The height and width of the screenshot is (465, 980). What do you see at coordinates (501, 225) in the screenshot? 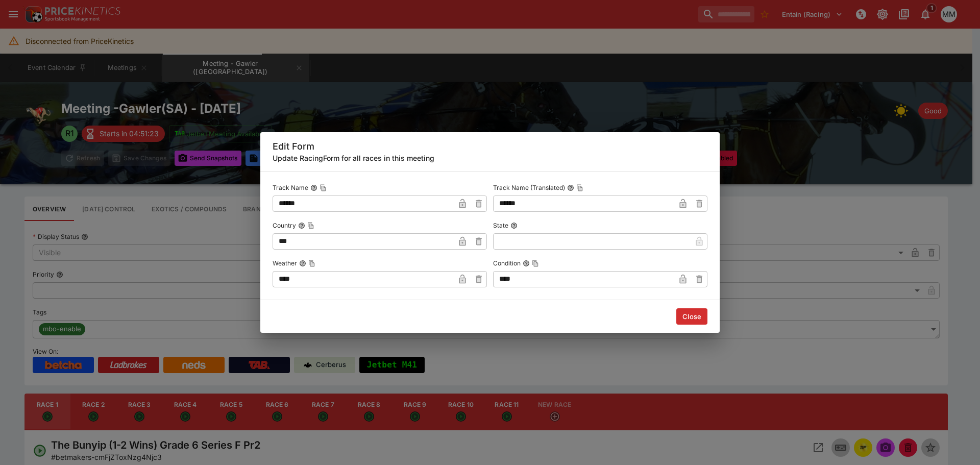
I see `p: State` at bounding box center [501, 225].